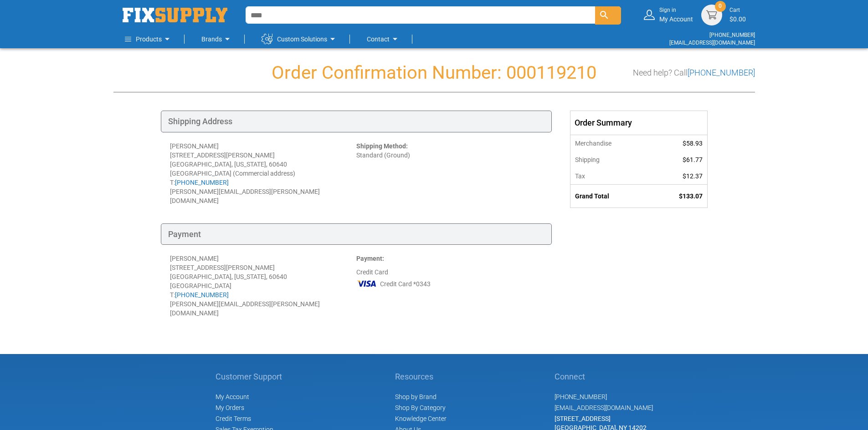  I want to click on div: My Account, so click(676, 14).